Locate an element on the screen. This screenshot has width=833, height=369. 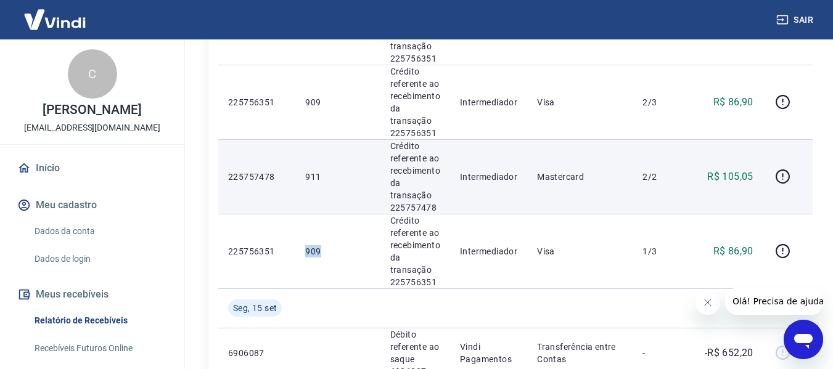
span: Seg, 15 set is located at coordinates (255, 308).